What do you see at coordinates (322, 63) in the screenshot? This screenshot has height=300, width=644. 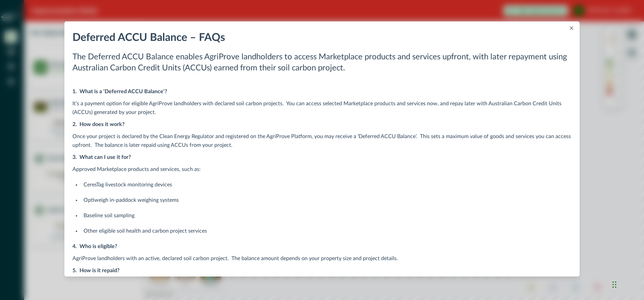 I see `h2: The Deferred ACCU Balance enables AgriProve landholders to access Marketplace products and servic...` at bounding box center [322, 63].